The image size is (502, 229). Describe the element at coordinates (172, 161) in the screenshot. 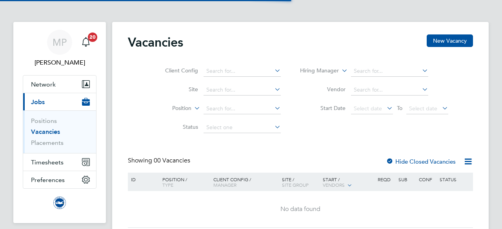

I see `span: 00 Vacancies` at that location.